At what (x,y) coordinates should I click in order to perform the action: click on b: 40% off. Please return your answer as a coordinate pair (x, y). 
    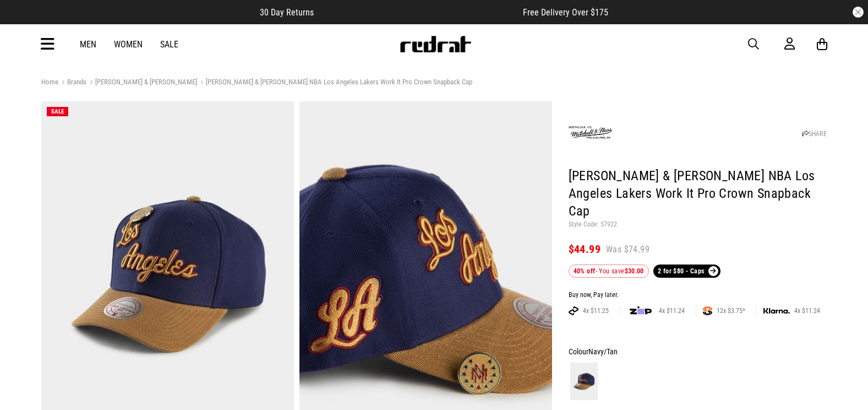
    Looking at the image, I should click on (585, 271).